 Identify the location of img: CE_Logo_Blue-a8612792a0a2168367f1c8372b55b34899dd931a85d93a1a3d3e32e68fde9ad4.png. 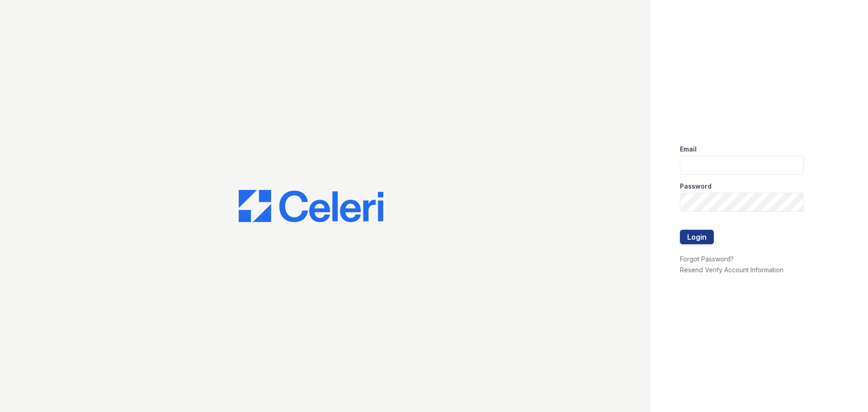
(311, 206).